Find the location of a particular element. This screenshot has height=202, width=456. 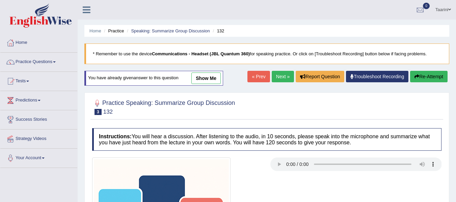

b: Communications - Headset (JBL Quantum 360) is located at coordinates (201, 54).